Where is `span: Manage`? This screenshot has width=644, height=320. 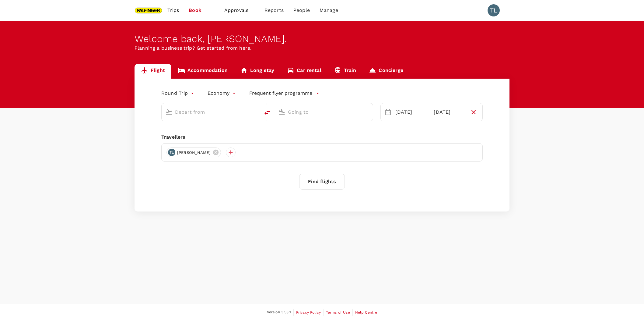 span: Manage is located at coordinates (329, 10).